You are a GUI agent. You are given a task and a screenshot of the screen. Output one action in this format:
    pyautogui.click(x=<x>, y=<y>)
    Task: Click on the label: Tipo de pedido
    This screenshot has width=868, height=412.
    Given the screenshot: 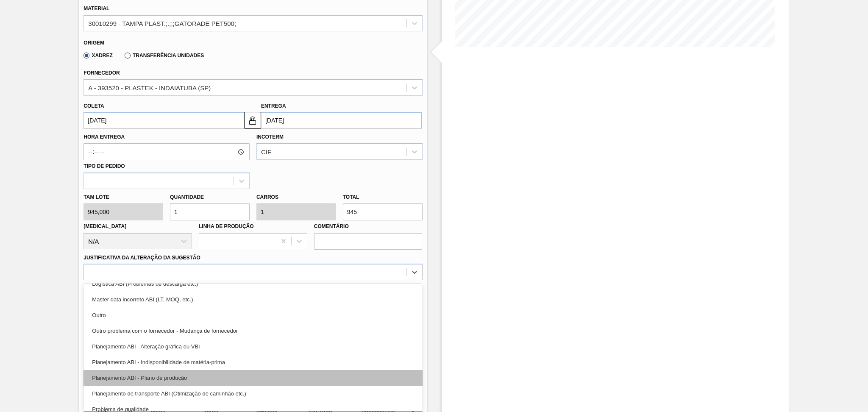 What is the action you would take?
    pyautogui.click(x=104, y=166)
    